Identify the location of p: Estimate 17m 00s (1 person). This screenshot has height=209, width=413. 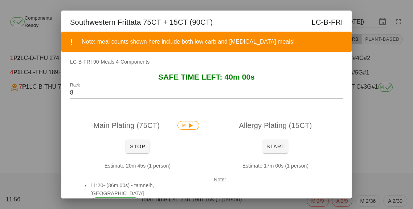
(275, 165).